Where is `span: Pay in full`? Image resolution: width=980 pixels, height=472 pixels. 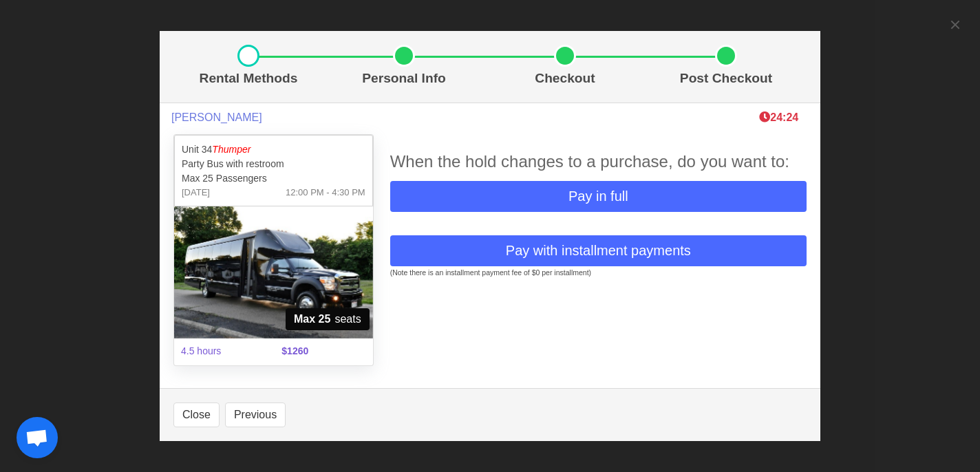 span: Pay in full is located at coordinates (598, 196).